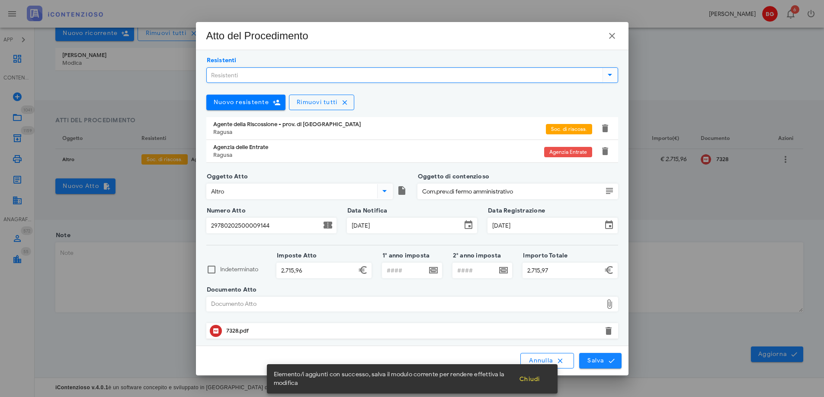 This screenshot has width=824, height=397. Describe the element at coordinates (295, 256) in the screenshot. I see `label: Imposte Atto` at that location.